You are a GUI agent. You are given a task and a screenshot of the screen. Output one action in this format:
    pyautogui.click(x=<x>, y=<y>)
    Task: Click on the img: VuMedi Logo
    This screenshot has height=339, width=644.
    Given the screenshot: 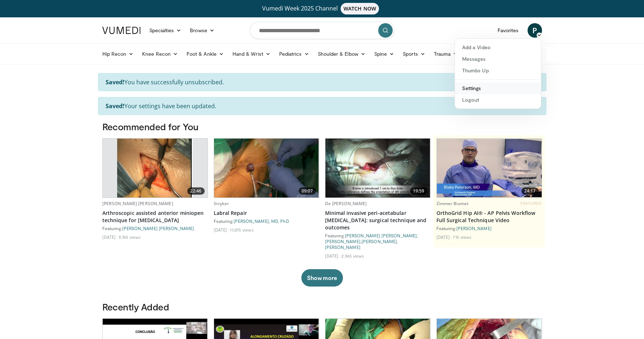 What is the action you would take?
    pyautogui.click(x=122, y=30)
    